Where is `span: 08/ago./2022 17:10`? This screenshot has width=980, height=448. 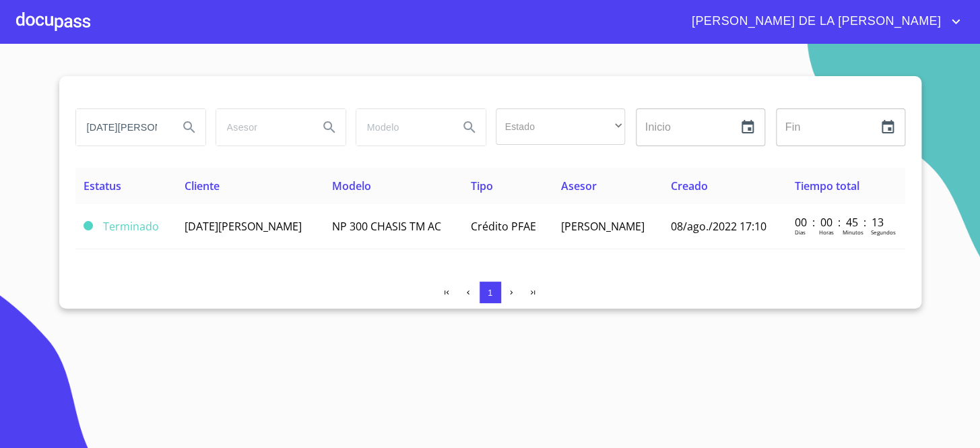
span: 08/ago./2022 17:10 is located at coordinates (719, 226).